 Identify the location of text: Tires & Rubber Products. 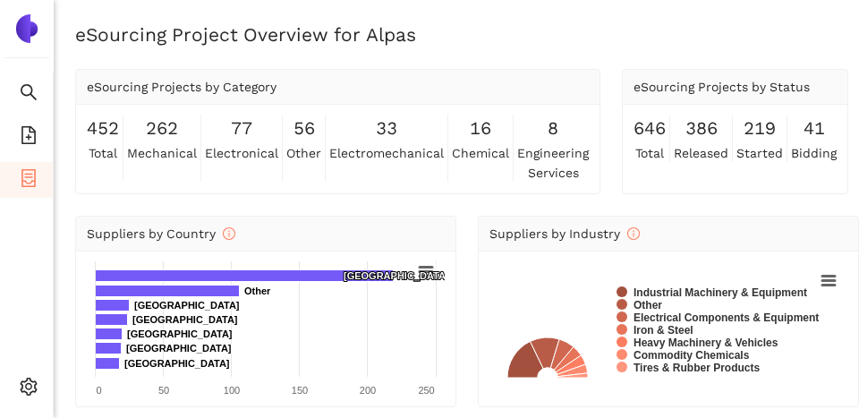
(696, 368).